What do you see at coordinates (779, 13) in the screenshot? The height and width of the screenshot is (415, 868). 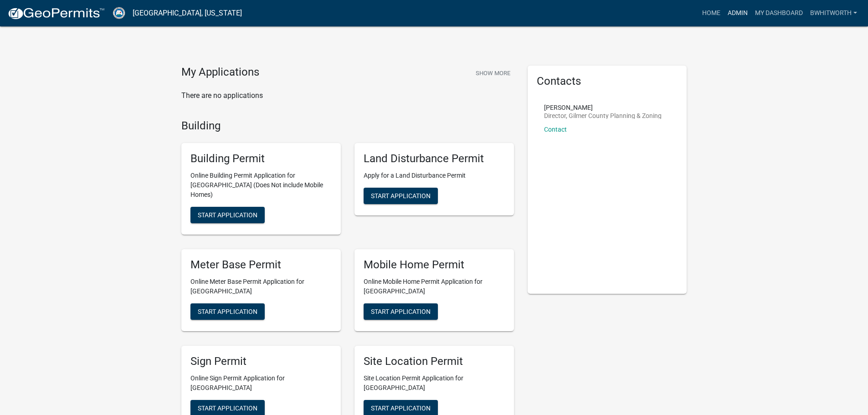 I see `a: My Dashboard` at bounding box center [779, 13].